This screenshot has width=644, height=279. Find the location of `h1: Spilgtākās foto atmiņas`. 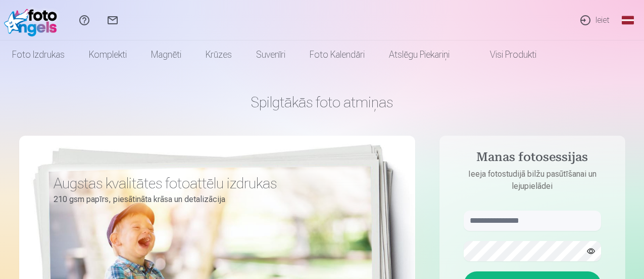

h1: Spilgtākās foto atmiņas is located at coordinates (322, 102).